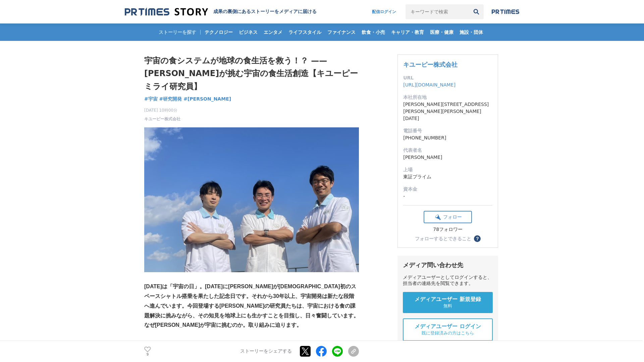 Image resolution: width=644 pixels, height=362 pixels. I want to click on span: メディアユーザー 新規登録, so click(448, 300).